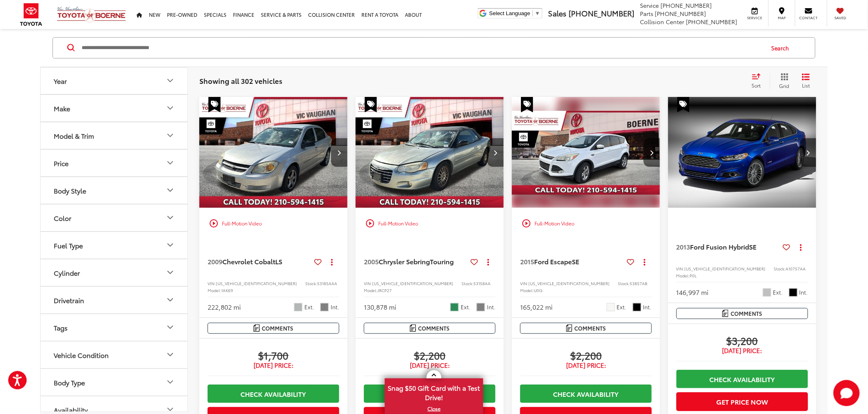 This screenshot has height=414, width=868. Describe the element at coordinates (781, 18) in the screenshot. I see `span: Map` at that location.